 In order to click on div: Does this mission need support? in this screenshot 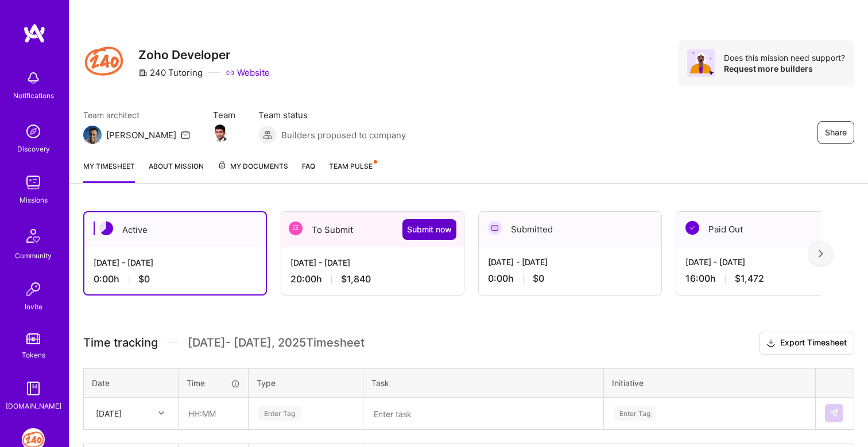, I will do `click(784, 58)`.